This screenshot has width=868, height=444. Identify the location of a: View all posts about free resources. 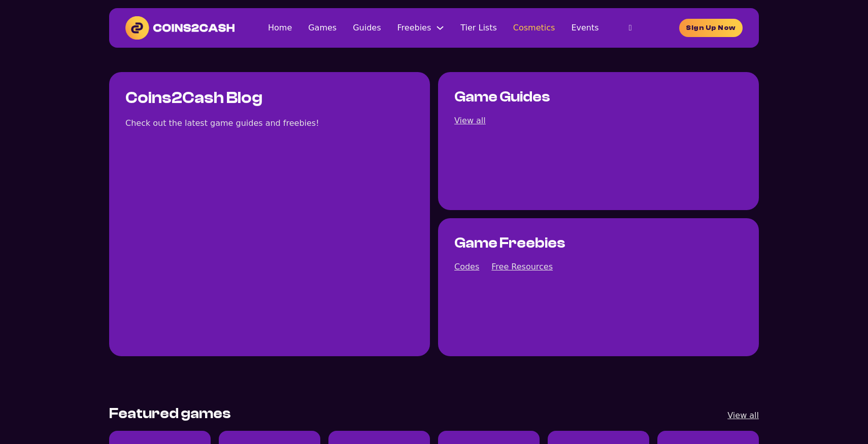
(522, 266).